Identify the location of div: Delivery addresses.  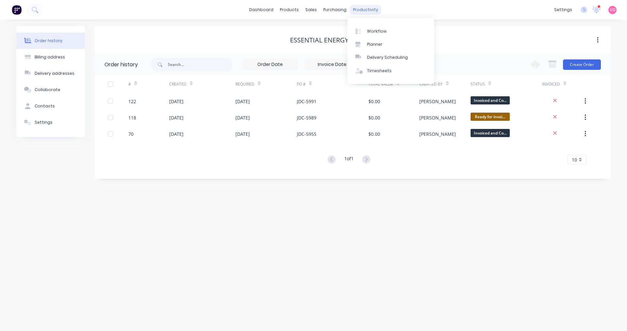
(55, 73).